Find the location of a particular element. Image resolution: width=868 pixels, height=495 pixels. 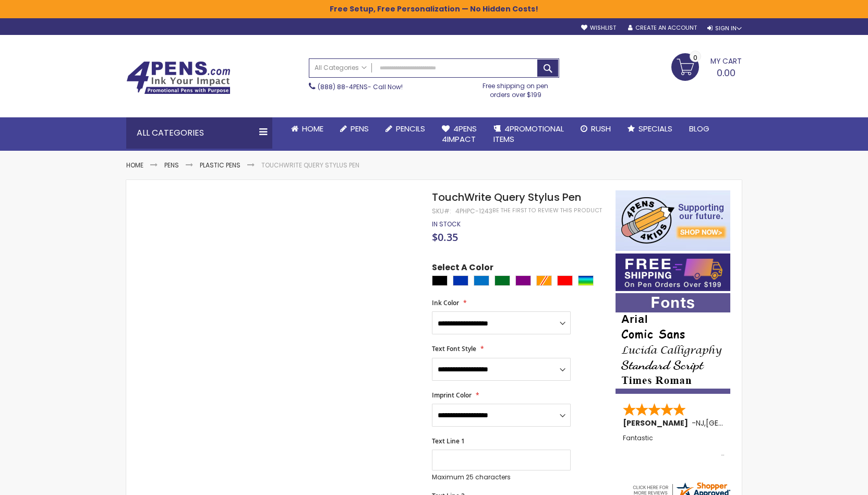

div: 4PHPC-1243 is located at coordinates (474, 211).